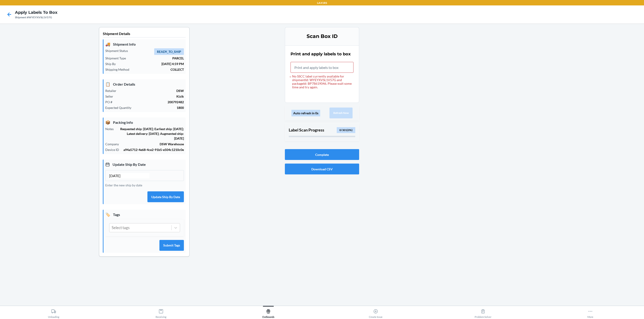 The width and height of the screenshot is (644, 319). I want to click on button: Update Ship By Date, so click(166, 197).